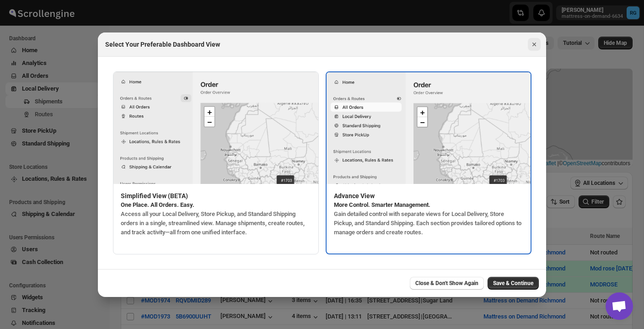 This screenshot has width=644, height=329. I want to click on p: One Place. All Orders. Easy., so click(216, 205).